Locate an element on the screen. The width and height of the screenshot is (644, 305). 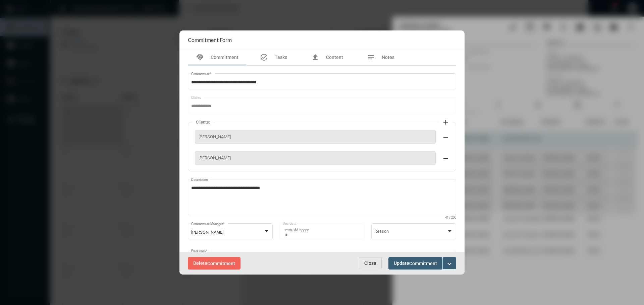
mat-icon: task_alt is located at coordinates (264, 57).